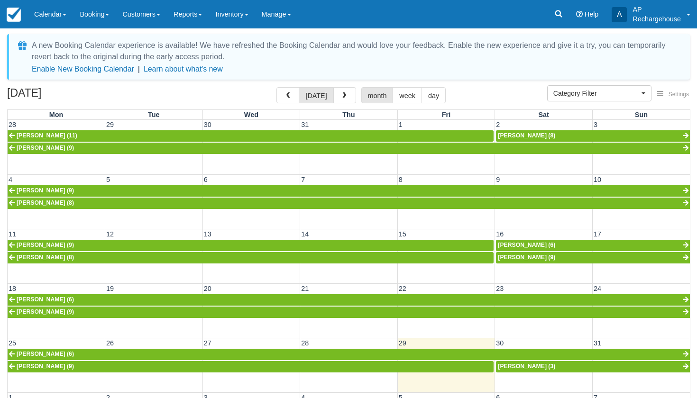 This screenshot has height=398, width=697. I want to click on button: month, so click(377, 95).